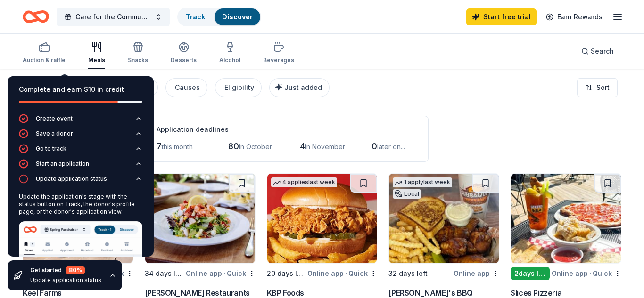 This screenshot has height=298, width=644. I want to click on div: Online app, so click(476, 273).